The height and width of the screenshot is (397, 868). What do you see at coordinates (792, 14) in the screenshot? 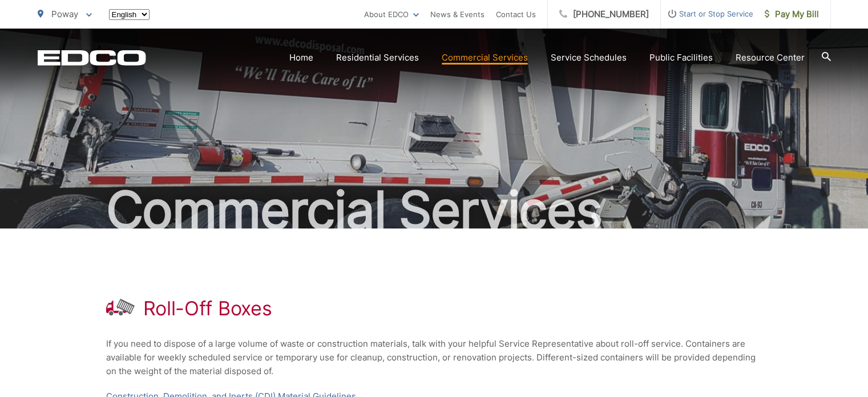
I see `span: Pay My Bill` at bounding box center [792, 14].